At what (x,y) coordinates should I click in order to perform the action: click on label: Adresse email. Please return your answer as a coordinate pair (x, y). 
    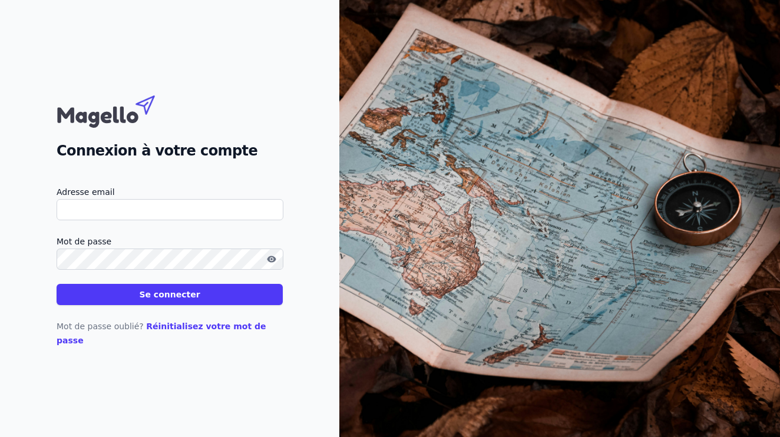
    Looking at the image, I should click on (170, 192).